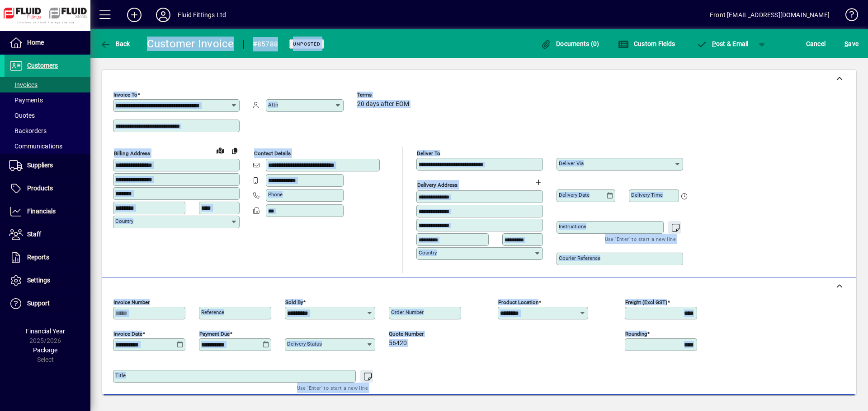 The width and height of the screenshot is (868, 411). Describe the element at coordinates (48, 166) in the screenshot. I see `a: Suppliers` at that location.